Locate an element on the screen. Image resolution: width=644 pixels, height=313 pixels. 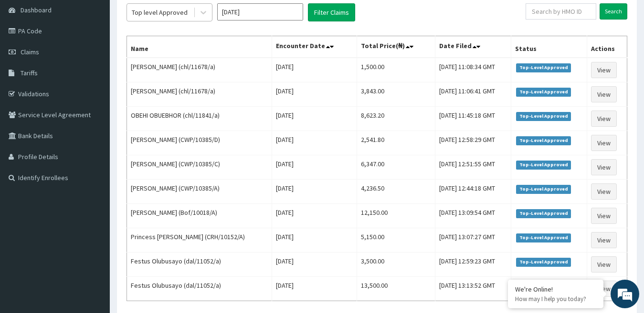
th: Name is located at coordinates (200, 47).